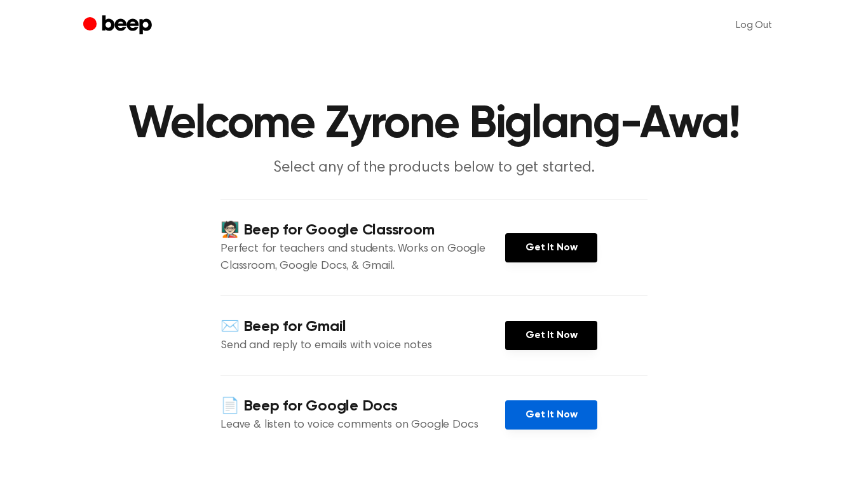 The height and width of the screenshot is (488, 868). Describe the element at coordinates (363, 327) in the screenshot. I see `h4: ✉️ Beep for Gmail` at that location.